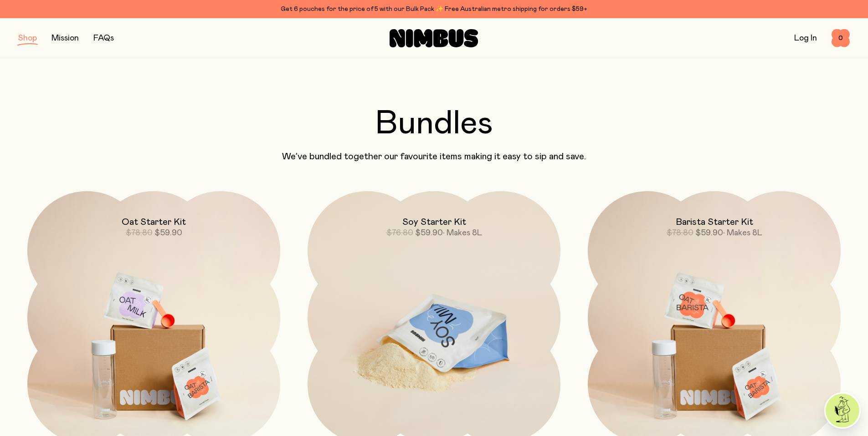 This screenshot has height=436, width=868. I want to click on span: 0, so click(840, 38).